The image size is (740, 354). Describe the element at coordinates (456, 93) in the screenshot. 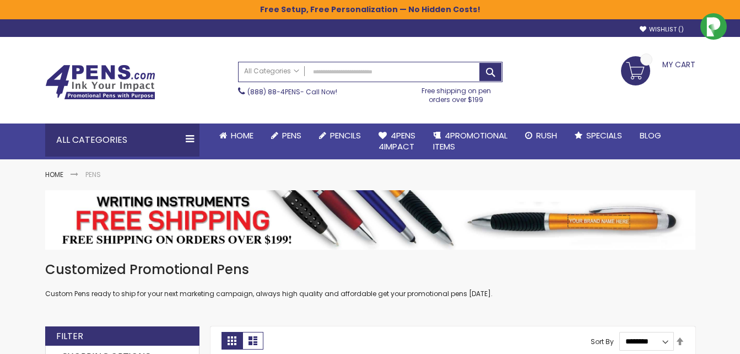

I see `div: Free shipping on pen orders over $199` at that location.